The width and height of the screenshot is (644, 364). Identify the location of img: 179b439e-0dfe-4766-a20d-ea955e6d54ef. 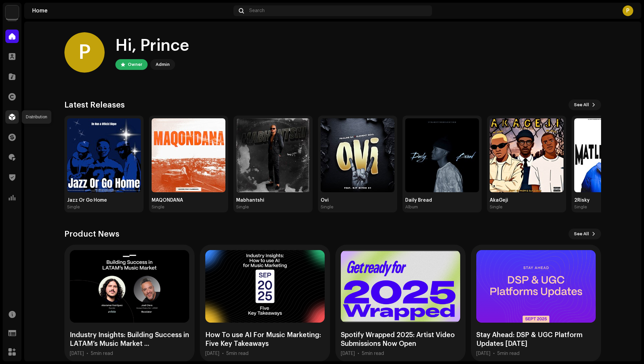
(273, 155).